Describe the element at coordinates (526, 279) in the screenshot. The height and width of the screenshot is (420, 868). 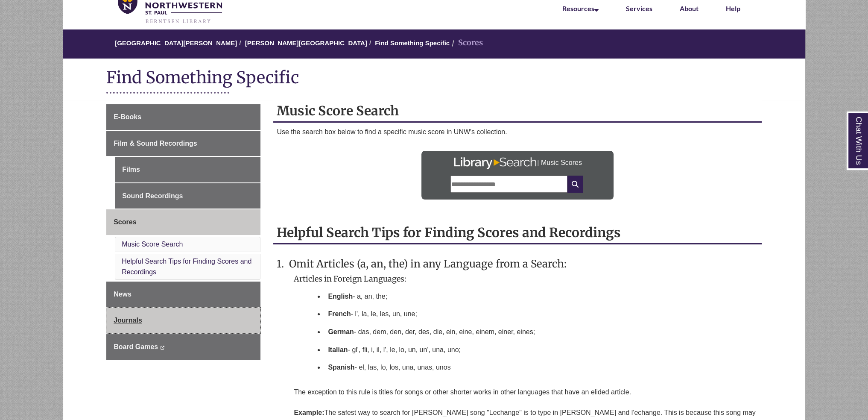
I see `h4: Articles in Foreign Languages:` at that location.